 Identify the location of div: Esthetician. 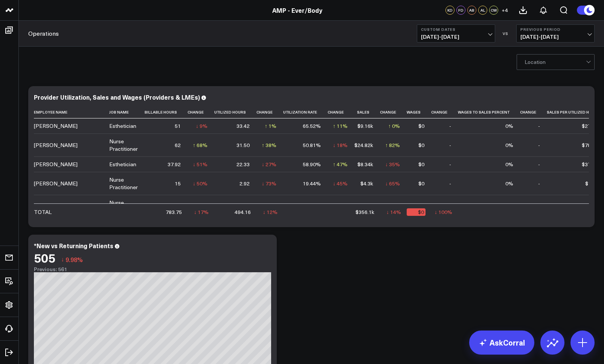
(123, 165).